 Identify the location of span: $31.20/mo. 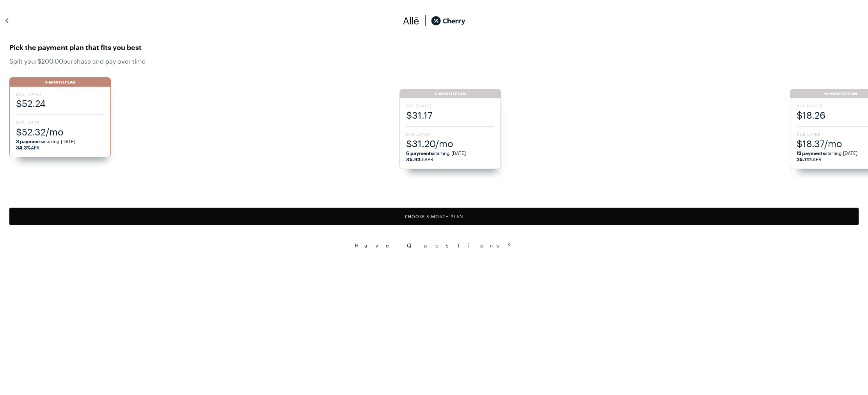
(450, 143).